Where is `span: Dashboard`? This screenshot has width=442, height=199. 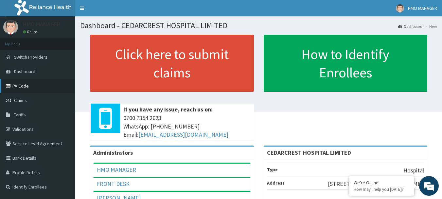
span: Dashboard is located at coordinates (25, 71).